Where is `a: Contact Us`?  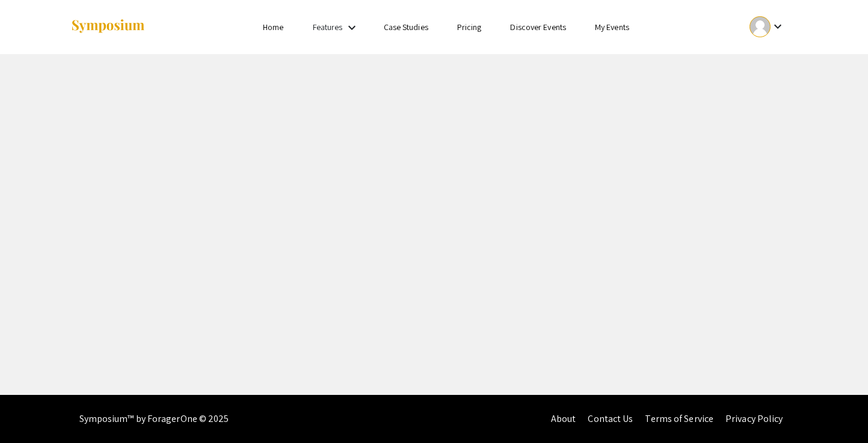 a: Contact Us is located at coordinates (610, 418).